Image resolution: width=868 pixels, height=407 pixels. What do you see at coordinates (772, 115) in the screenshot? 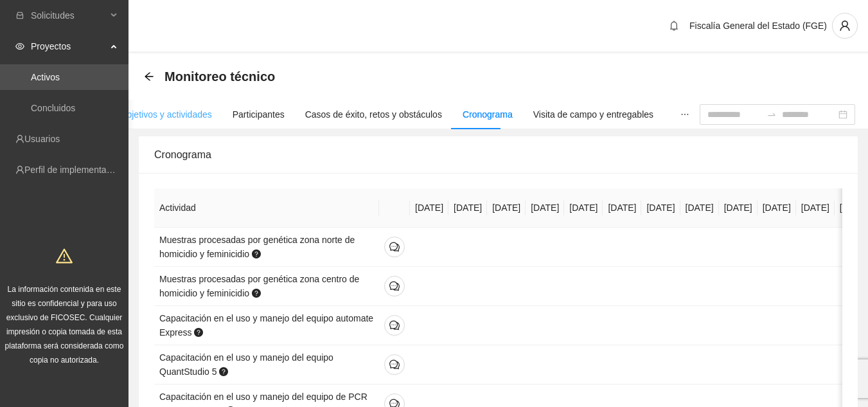
I see `span: swap-right` at bounding box center [772, 115].